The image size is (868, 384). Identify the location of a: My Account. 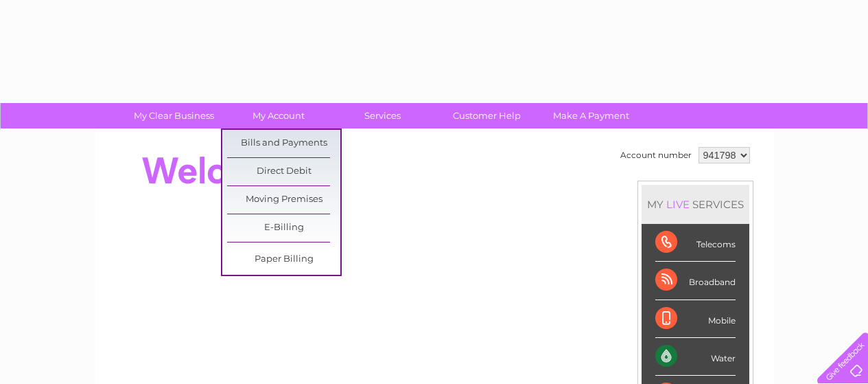
(278, 116).